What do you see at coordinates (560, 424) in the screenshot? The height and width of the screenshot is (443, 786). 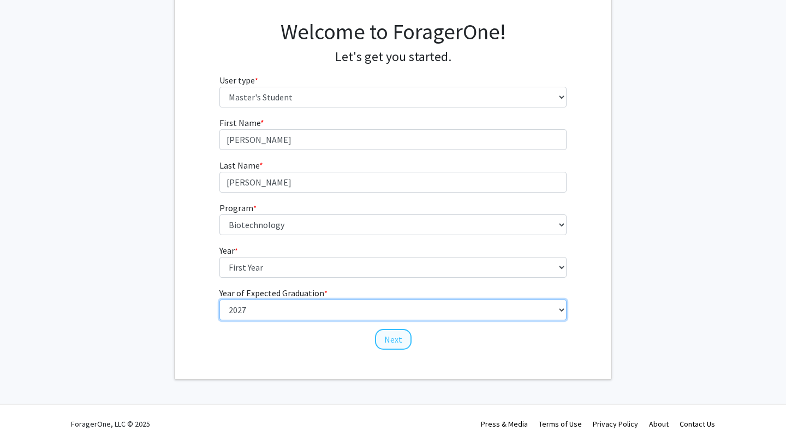 I see `a: Terms of Use` at bounding box center [560, 424].